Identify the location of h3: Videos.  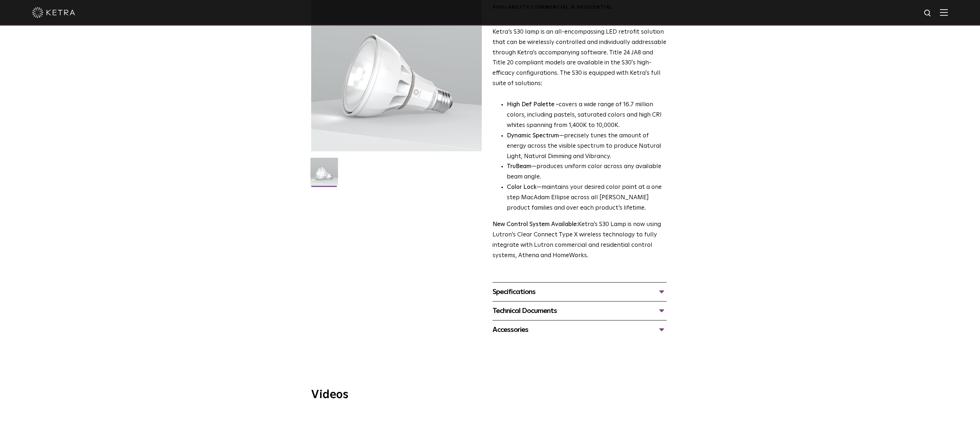
(490, 395).